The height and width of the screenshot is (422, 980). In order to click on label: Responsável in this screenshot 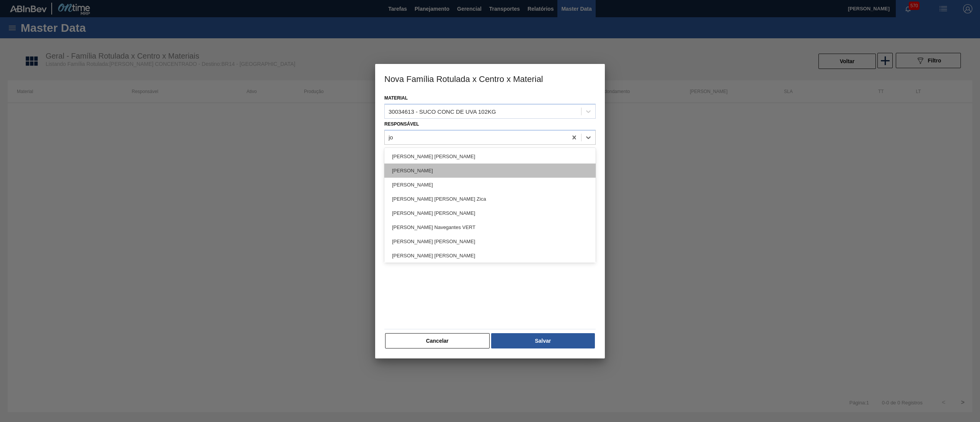, I will do `click(402, 124)`.